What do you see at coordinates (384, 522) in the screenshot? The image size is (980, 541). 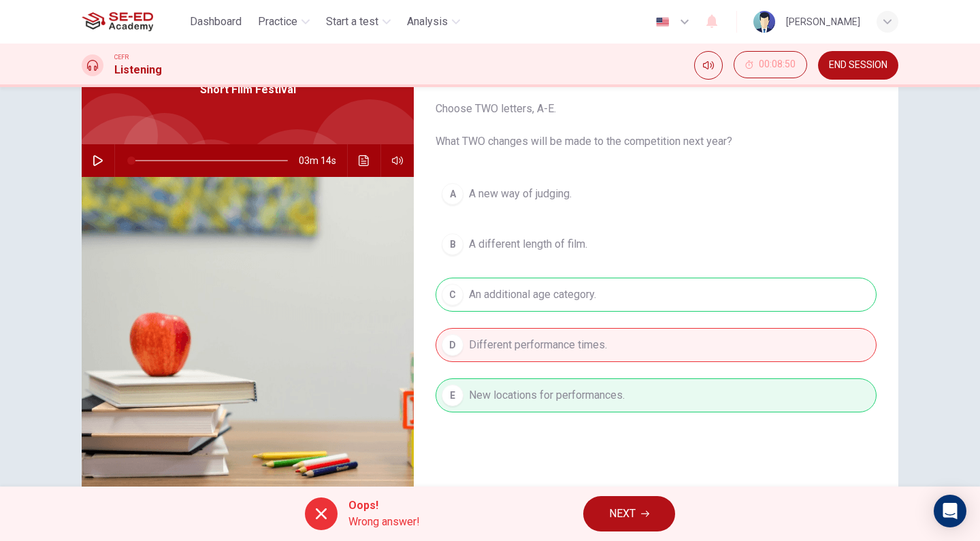 I see `span: Wrong answer!` at bounding box center [384, 522].